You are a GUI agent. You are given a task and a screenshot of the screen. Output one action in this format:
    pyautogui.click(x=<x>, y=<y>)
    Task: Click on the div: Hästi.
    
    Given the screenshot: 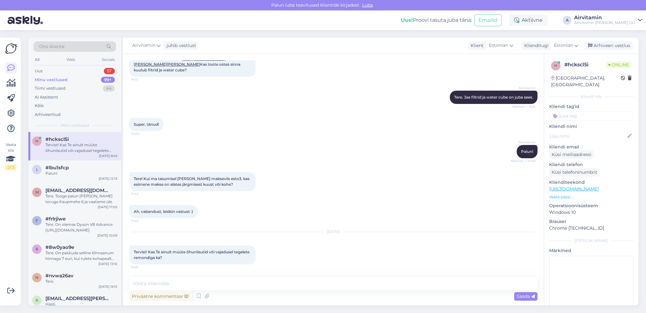 What is the action you would take?
    pyautogui.click(x=81, y=304)
    